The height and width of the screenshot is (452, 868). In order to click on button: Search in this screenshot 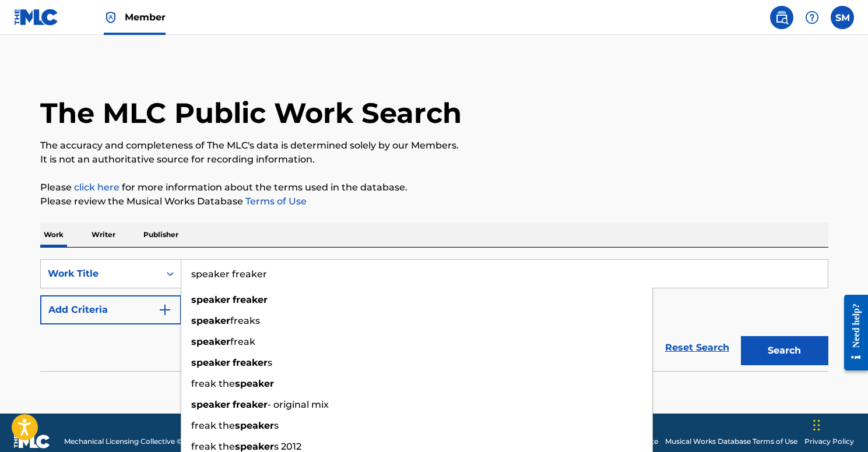, I will do `click(785, 351)`.